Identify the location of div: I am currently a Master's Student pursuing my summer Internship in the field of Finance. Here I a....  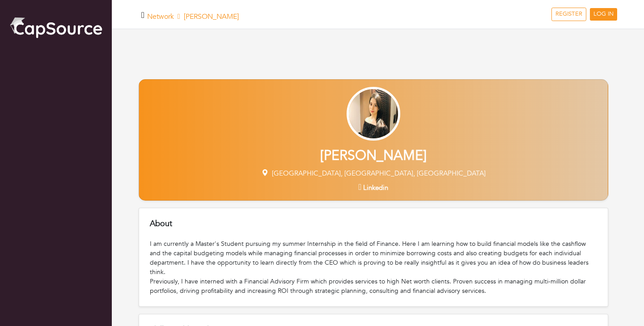
(374, 267).